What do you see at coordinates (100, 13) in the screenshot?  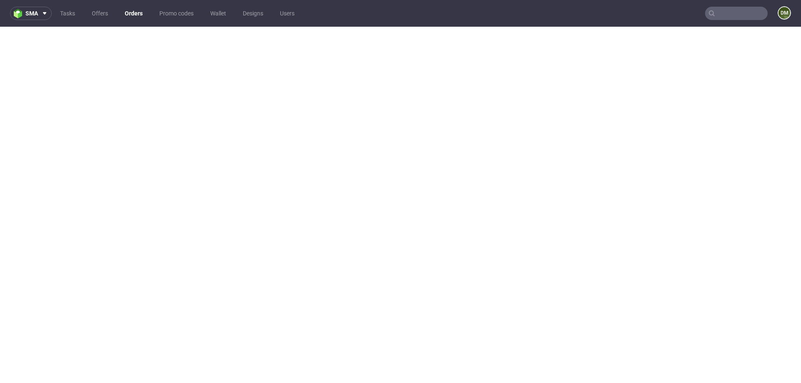 I see `a: Offers` at bounding box center [100, 13].